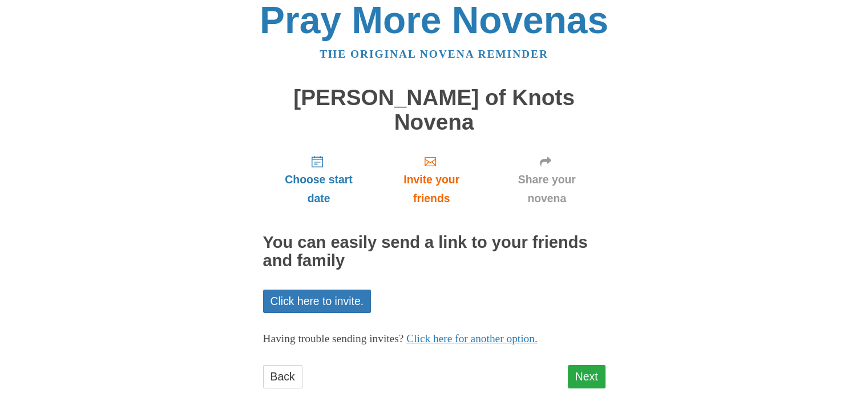  Describe the element at coordinates (431, 189) in the screenshot. I see `span: Invite your friends` at that location.